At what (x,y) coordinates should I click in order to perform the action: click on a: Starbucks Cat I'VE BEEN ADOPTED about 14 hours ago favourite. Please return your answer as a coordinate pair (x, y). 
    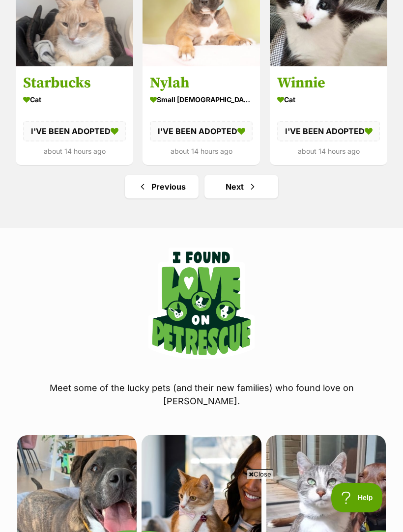
    Looking at the image, I should click on (74, 116).